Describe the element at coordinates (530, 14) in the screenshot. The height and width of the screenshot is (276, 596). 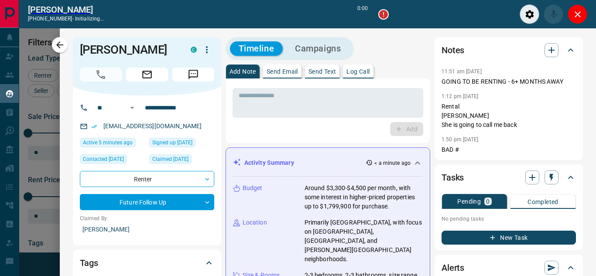
I see `div: Audio Settings` at that location.